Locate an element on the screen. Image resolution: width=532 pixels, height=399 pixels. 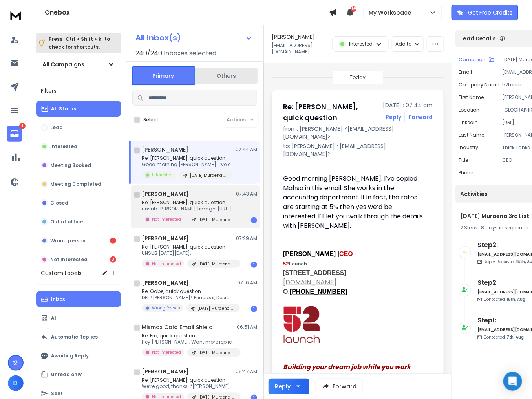
p: Last Name is located at coordinates (471, 135).